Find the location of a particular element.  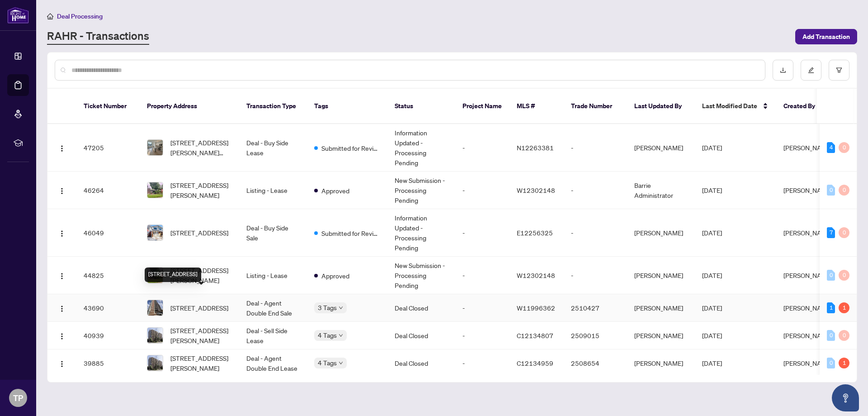

span: TP is located at coordinates (18, 397).